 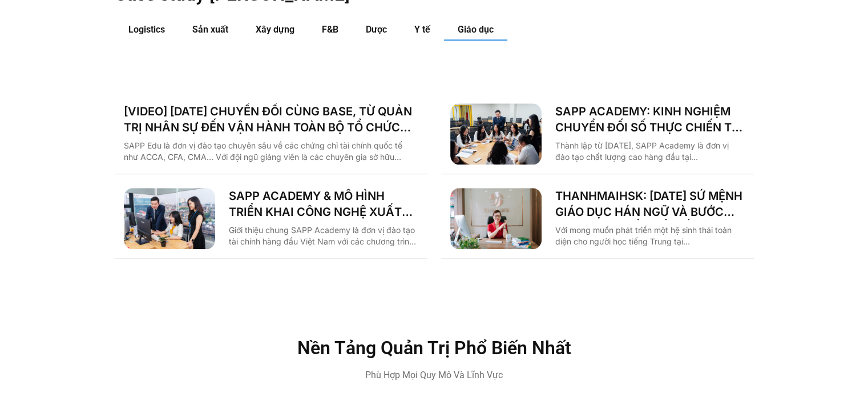 I want to click on p: Với mong muốn phát triển một hệ sinh thái toàn diện cho người học tiếng Trung tại [GEOGRAPHIC_DAT..., so click(x=649, y=235).